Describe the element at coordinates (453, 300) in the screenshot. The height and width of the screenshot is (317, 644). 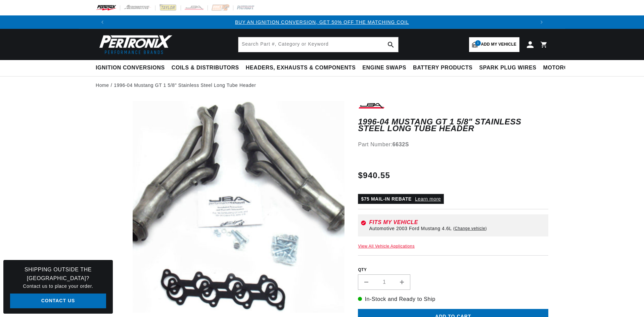
I see `p: In-Stock and Ready to Ship` at that location.